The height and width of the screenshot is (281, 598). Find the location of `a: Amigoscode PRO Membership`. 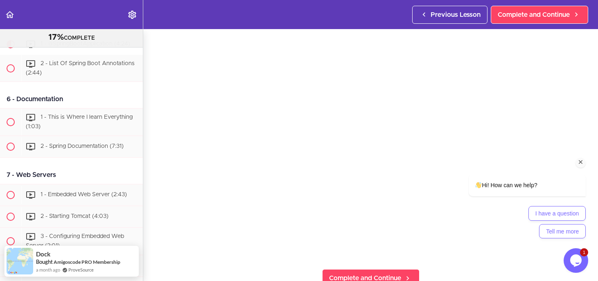

a: Amigoscode PRO Membership is located at coordinates (87, 262).